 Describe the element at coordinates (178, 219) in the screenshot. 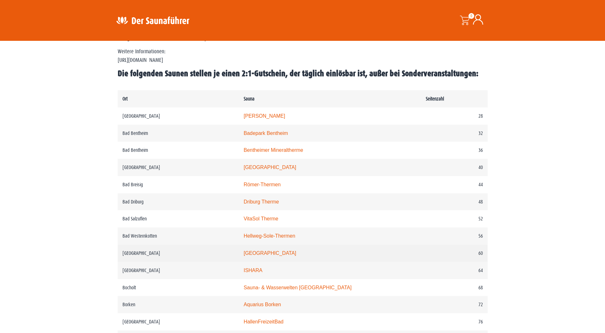

I see `td: Bad Salzuflen` at that location.